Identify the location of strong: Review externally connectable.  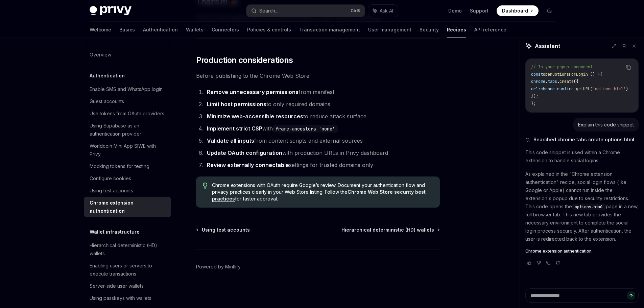
(248, 165).